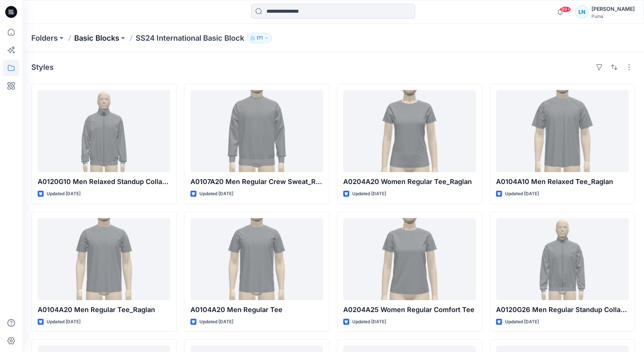 The height and width of the screenshot is (352, 644). Describe the element at coordinates (563, 259) in the screenshot. I see `a: A0120G26 Men Regular Standup Collar Windbreaker` at that location.